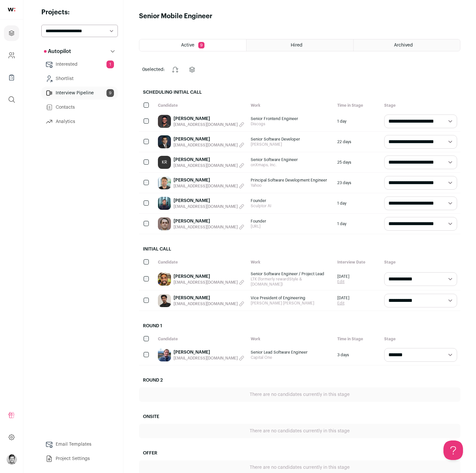 Image resolution: width=476 pixels, height=473 pixels. What do you see at coordinates (358, 355) in the screenshot?
I see `div: 3 days` at bounding box center [358, 355].